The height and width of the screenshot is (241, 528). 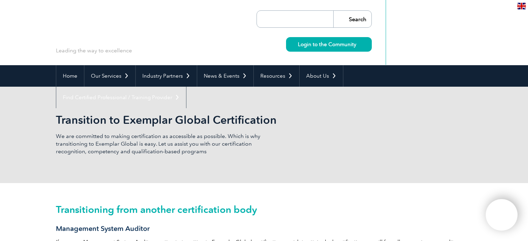 I want to click on a: Find Certified Professional / Training Provider, so click(x=121, y=98).